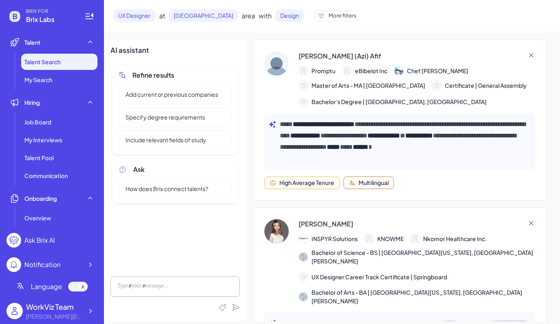  Describe the element at coordinates (248, 16) in the screenshot. I see `span: area` at that location.